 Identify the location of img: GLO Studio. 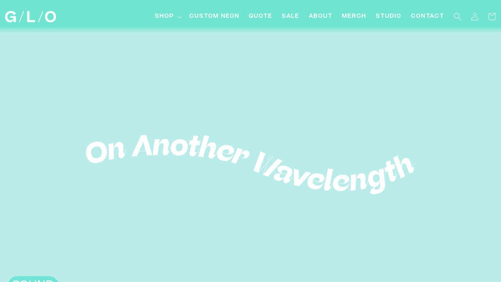
(31, 16).